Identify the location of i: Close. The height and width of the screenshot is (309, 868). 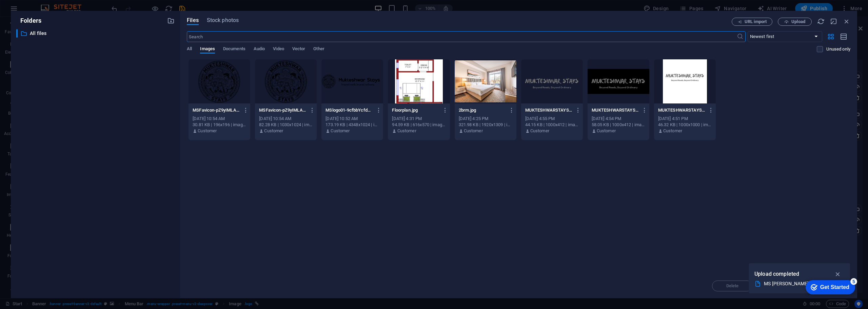
(847, 21).